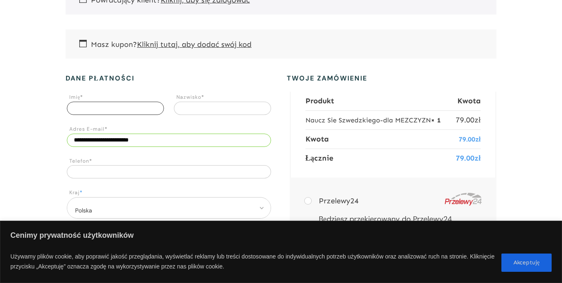 The image size is (562, 283). What do you see at coordinates (170, 162) in the screenshot?
I see `label: Telefon` at bounding box center [170, 162].